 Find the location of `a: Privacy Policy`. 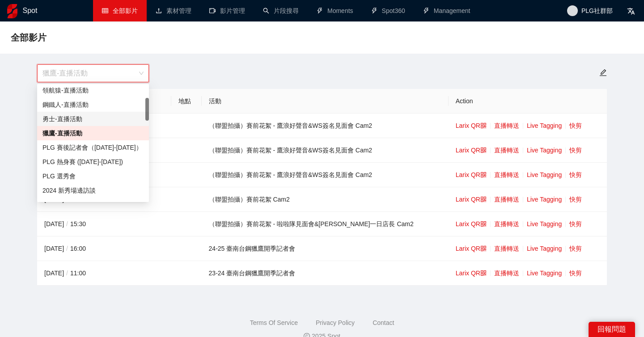

a: Privacy Policy is located at coordinates (335, 323).